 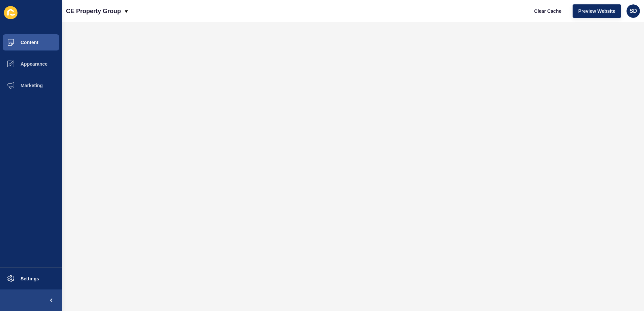 What do you see at coordinates (93, 11) in the screenshot?
I see `p: CE Property Group` at bounding box center [93, 11].